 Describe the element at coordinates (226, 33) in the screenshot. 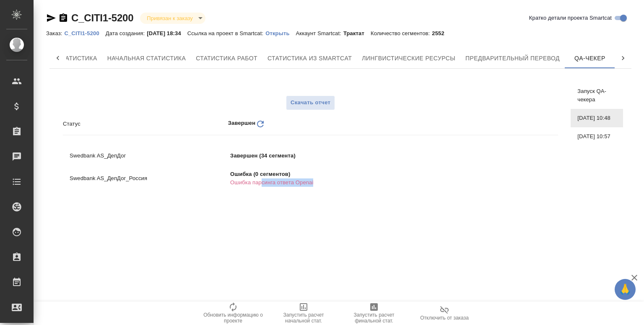

I see `p: Ссылка на проект в Smartcat:` at that location.